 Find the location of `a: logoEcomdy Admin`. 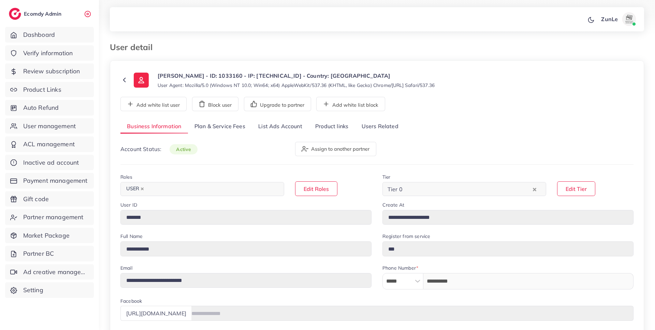

a: logoEcomdy Admin is located at coordinates (36, 14).